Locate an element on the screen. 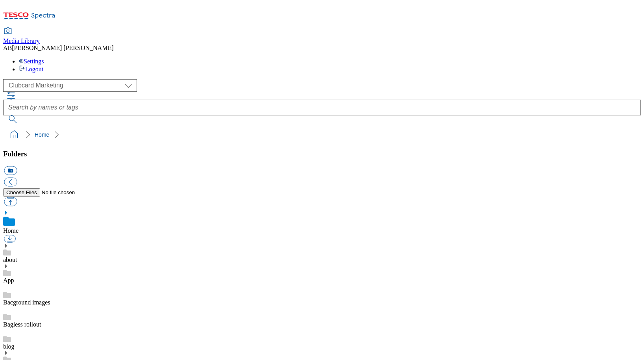 This screenshot has height=360, width=644. span: AB is located at coordinates (8, 48).